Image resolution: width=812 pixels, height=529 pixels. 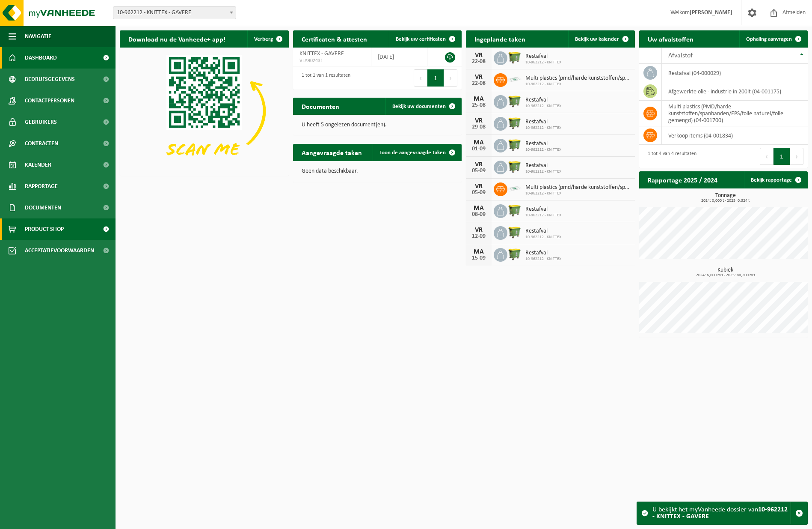 I want to click on span: Navigatie, so click(x=38, y=37).